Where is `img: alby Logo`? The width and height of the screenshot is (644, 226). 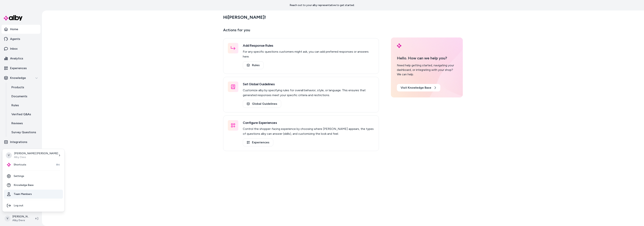
img: alby Logo is located at coordinates (9, 165).